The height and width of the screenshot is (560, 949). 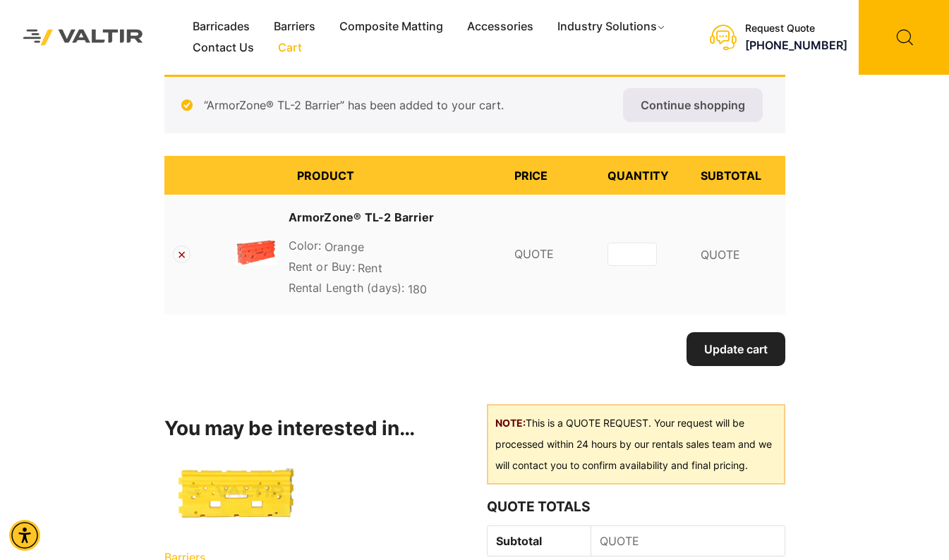 I want to click on div: Request Quote, so click(x=796, y=28).